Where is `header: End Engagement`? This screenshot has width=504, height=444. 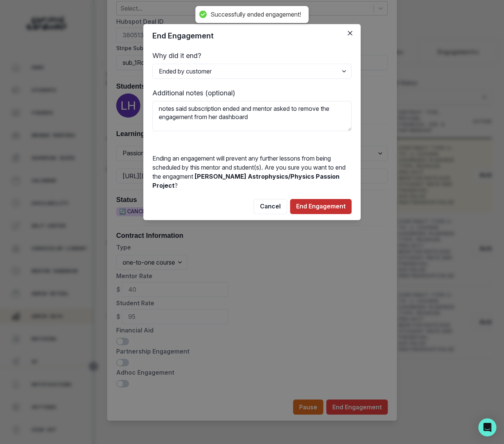
header: End Engagement is located at coordinates (252, 36).